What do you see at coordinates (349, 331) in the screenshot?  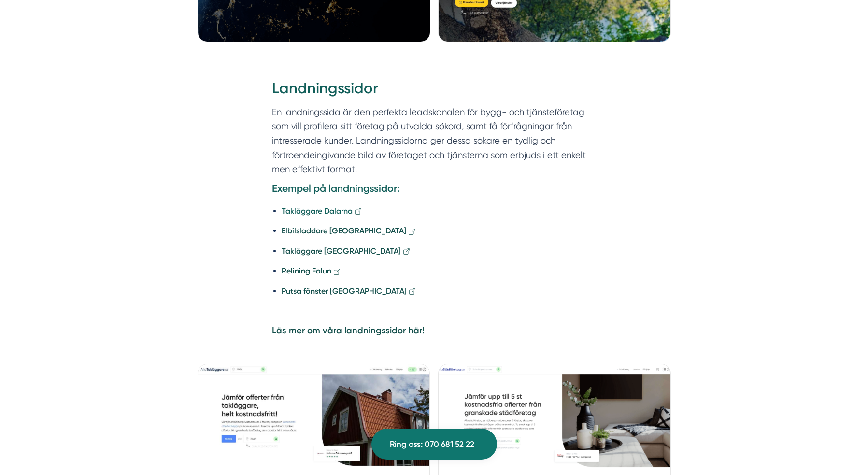 I see `strong: Läs mer om våra landningssidor här!` at bounding box center [349, 331].